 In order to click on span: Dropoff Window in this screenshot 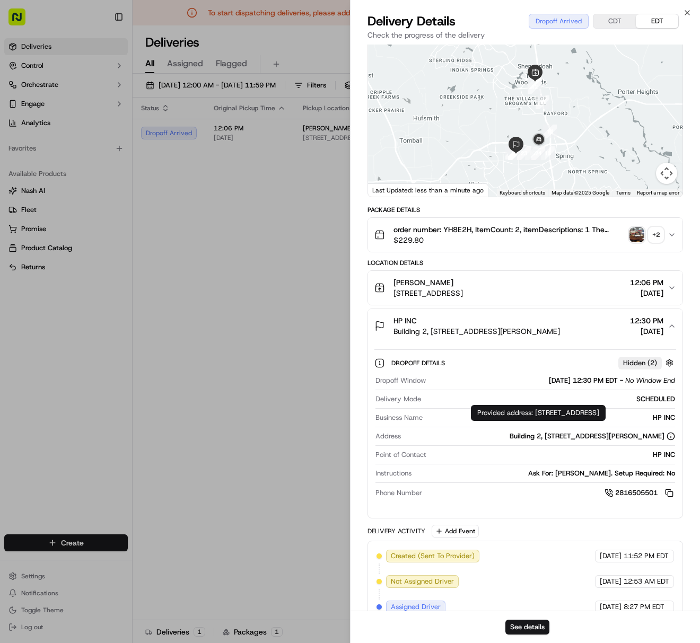, I will do `click(400, 381)`.